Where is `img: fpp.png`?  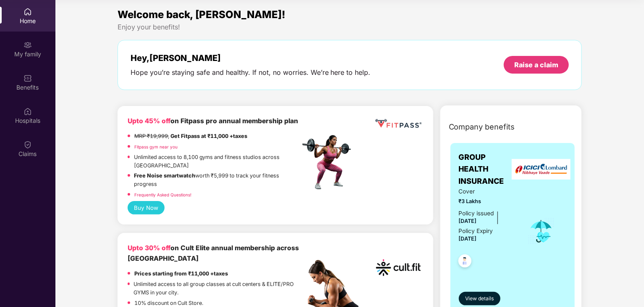 img: fpp.png is located at coordinates (329, 162).